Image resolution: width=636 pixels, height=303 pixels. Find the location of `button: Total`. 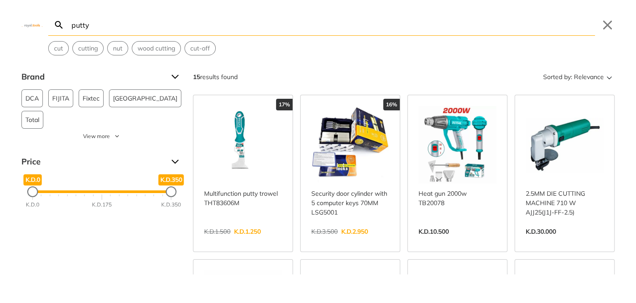

button: Total is located at coordinates (32, 120).